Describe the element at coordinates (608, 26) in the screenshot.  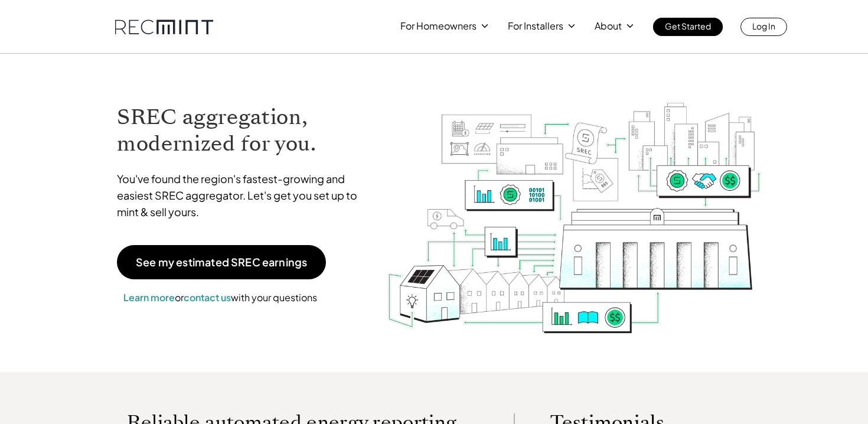
I see `p: About` at that location.